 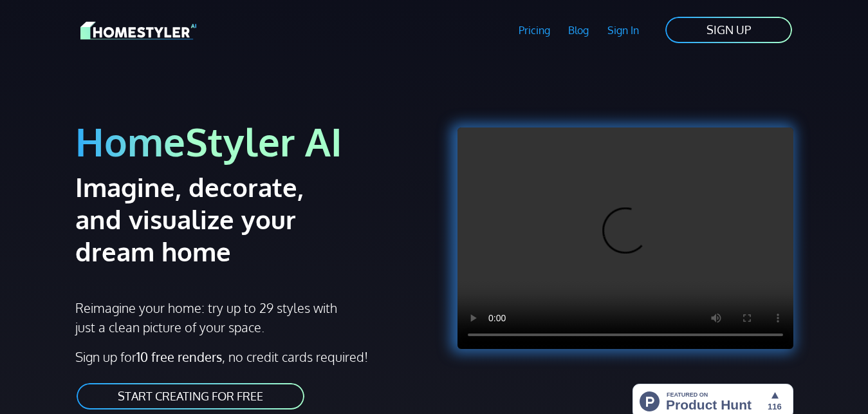 What do you see at coordinates (191, 396) in the screenshot?
I see `a: START CREATING FOR FREE` at bounding box center [191, 396].